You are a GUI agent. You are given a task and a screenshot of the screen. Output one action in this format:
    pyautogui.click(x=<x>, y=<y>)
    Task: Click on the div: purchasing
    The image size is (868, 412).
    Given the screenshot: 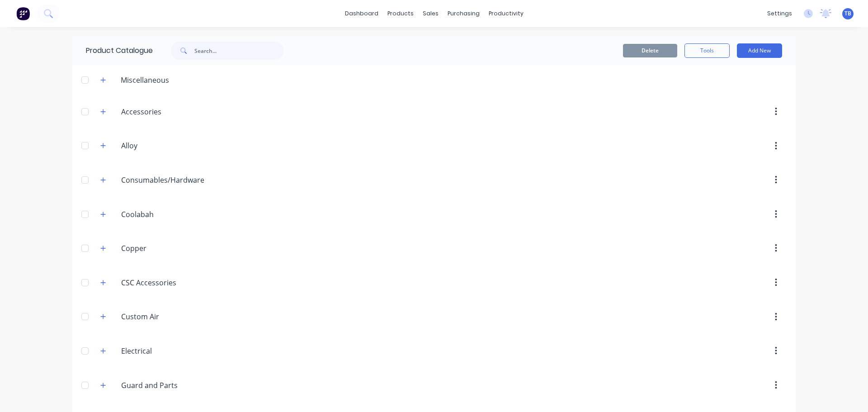 What is the action you would take?
    pyautogui.click(x=463, y=13)
    